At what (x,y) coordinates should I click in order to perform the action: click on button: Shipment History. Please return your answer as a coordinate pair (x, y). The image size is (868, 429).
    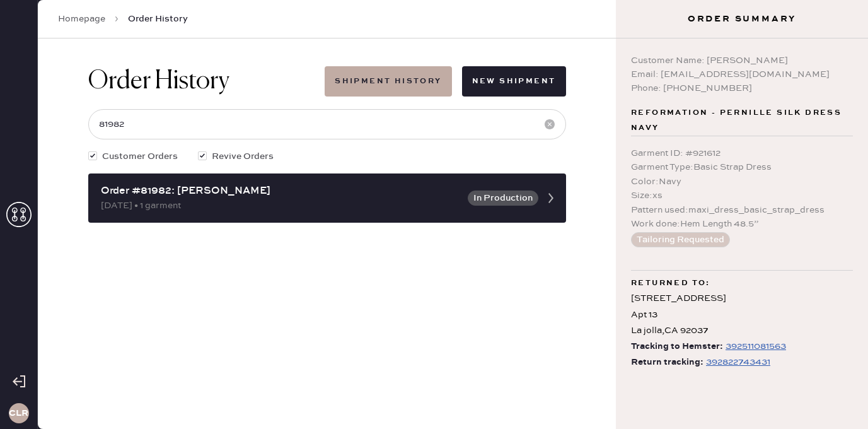
    Looking at the image, I should click on (388, 81).